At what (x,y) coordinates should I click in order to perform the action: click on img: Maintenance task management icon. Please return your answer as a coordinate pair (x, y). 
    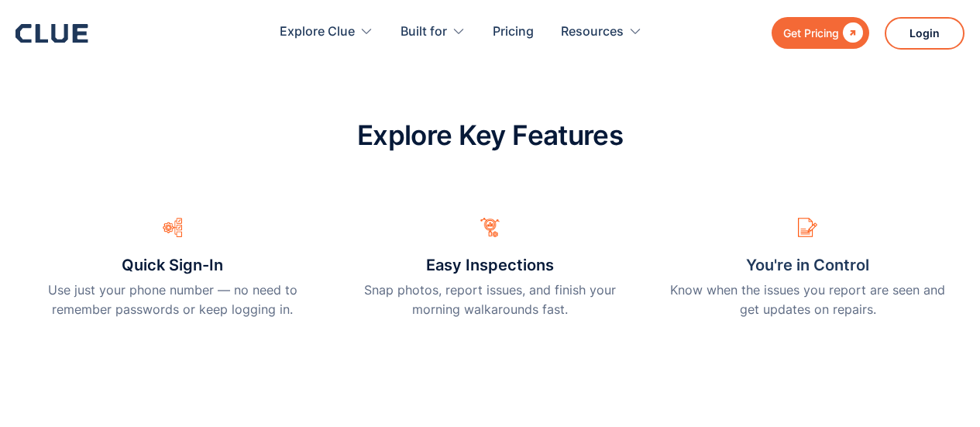
    Looking at the image, I should click on (172, 227).